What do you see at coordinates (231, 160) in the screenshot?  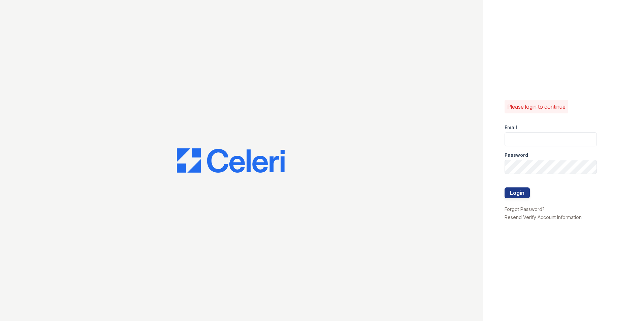 I see `img: CE_Logo_Blue-a8612792a0a2168367f1c8372b55b34899dd931a85d93a1a3d3e32e68fde9ad4.png` at bounding box center [231, 160].